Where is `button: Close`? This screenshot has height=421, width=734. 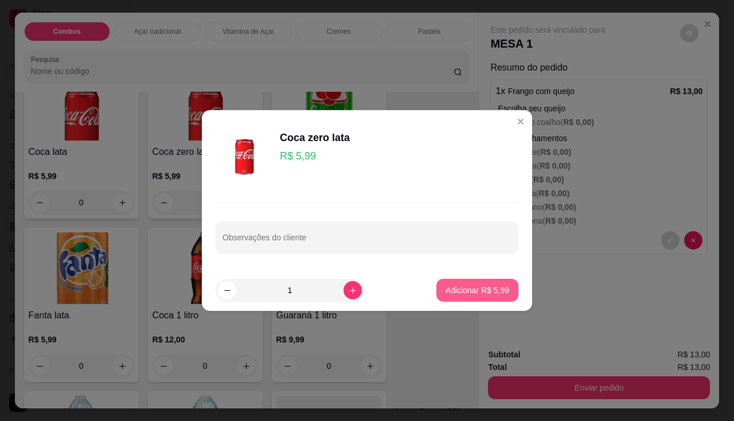 button: Close is located at coordinates (521, 122).